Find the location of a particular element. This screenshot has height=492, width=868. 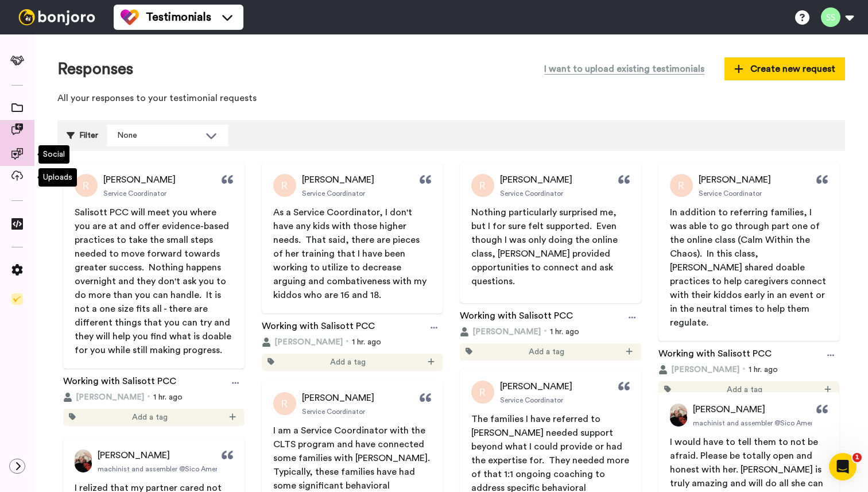

div: Uploads is located at coordinates (58, 178).